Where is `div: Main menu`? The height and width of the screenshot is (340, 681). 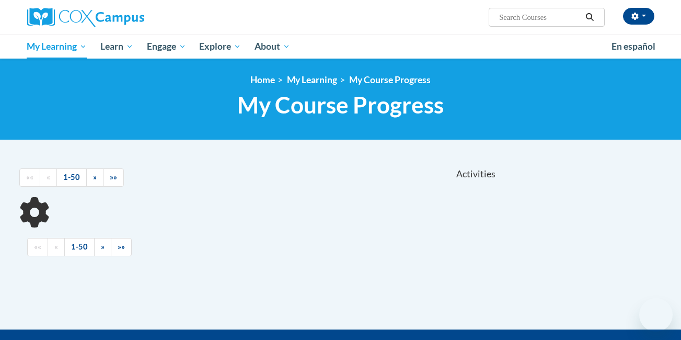
div: Main menu is located at coordinates (341, 47).